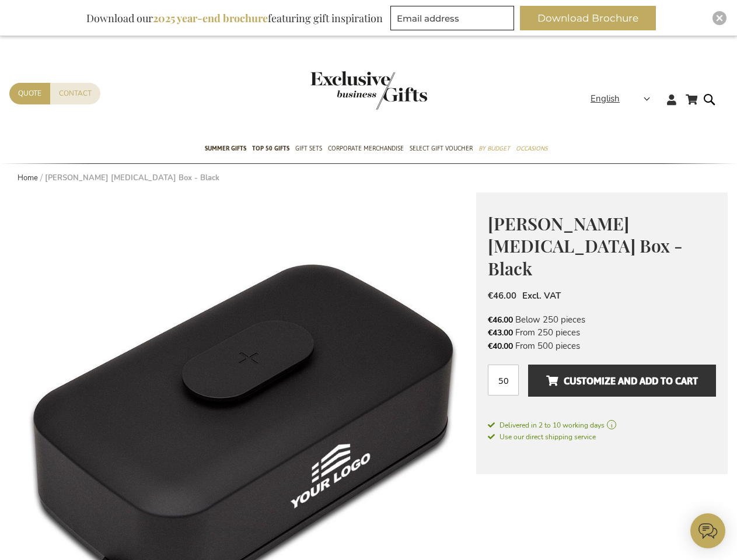  What do you see at coordinates (454, 20) in the screenshot?
I see `form: marketing offers and promotions` at bounding box center [454, 20].